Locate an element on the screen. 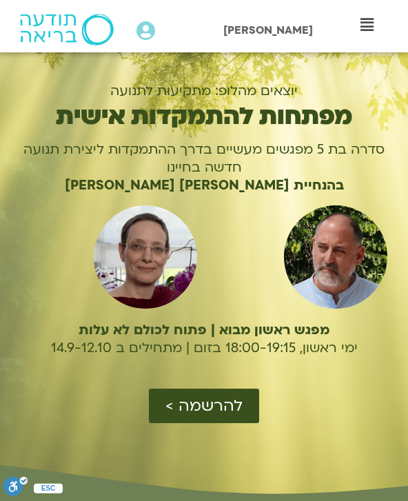  h1: מפתחות להתמקדות אישית is located at coordinates (204, 116).